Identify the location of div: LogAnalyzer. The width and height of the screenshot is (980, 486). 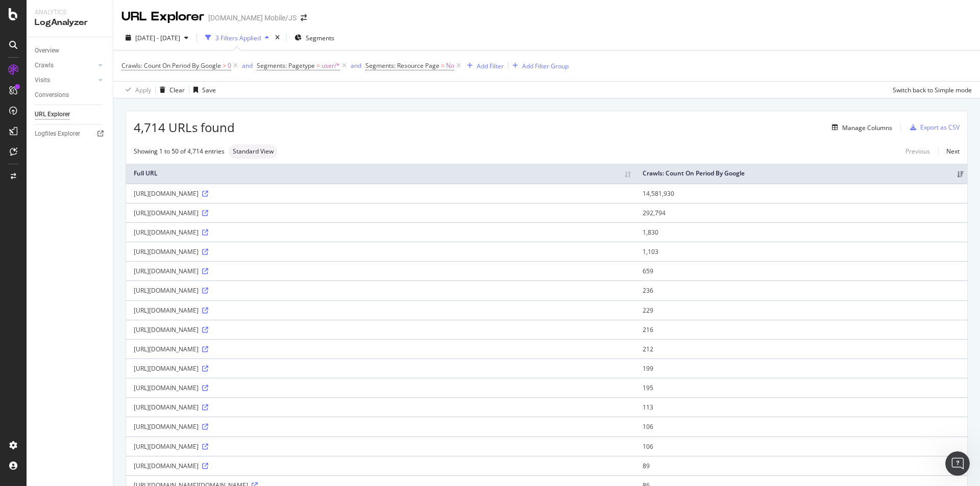
(69, 23).